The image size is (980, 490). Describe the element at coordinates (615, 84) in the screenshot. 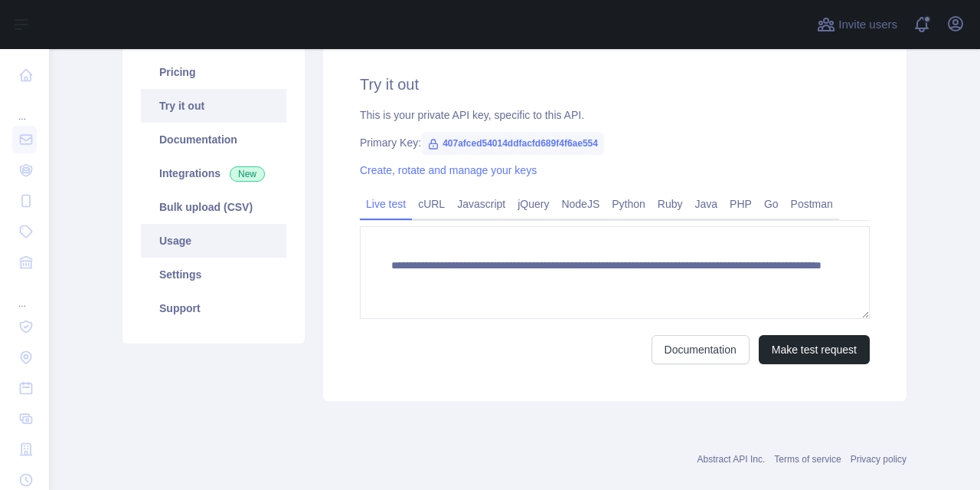

I see `h2: Try it out` at that location.